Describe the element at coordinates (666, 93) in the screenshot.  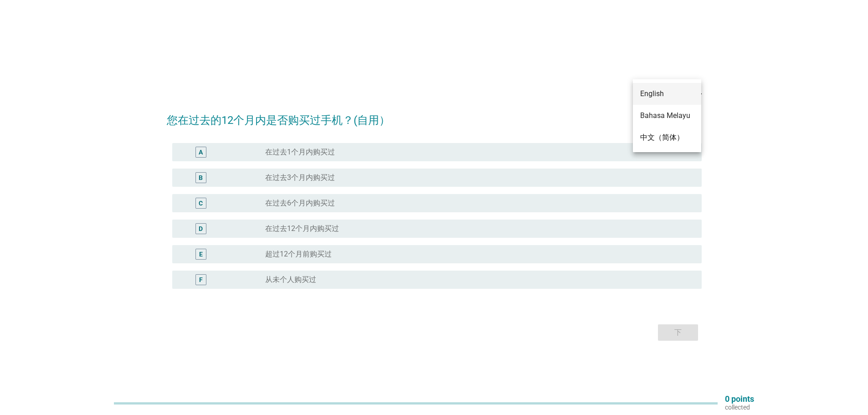
I see `div: English` at that location.